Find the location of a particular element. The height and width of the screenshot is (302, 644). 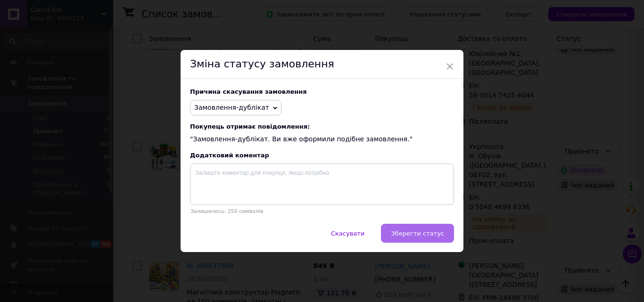

div: "Замовлення-дублікат. Ви вже оформили подібне замовлення." is located at coordinates (322, 133).